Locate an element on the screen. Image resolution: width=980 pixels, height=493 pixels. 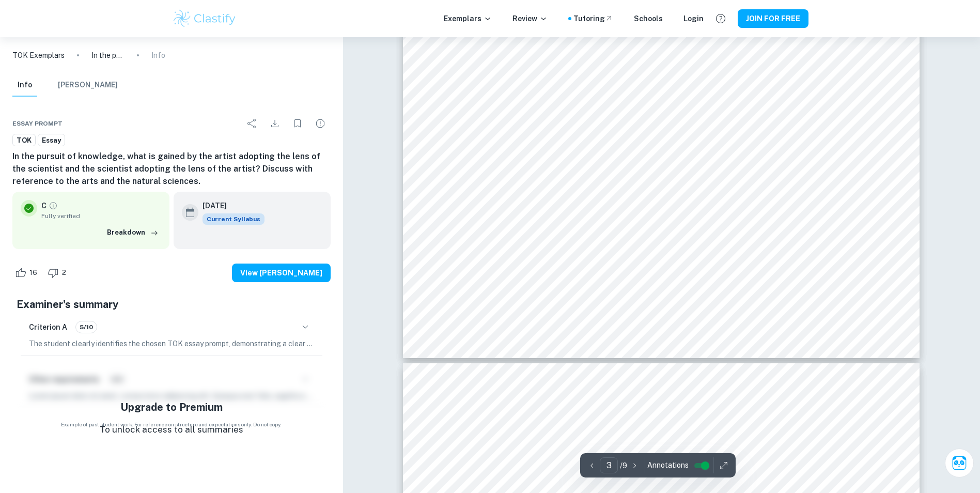
a: Tutoring is located at coordinates (594, 19).